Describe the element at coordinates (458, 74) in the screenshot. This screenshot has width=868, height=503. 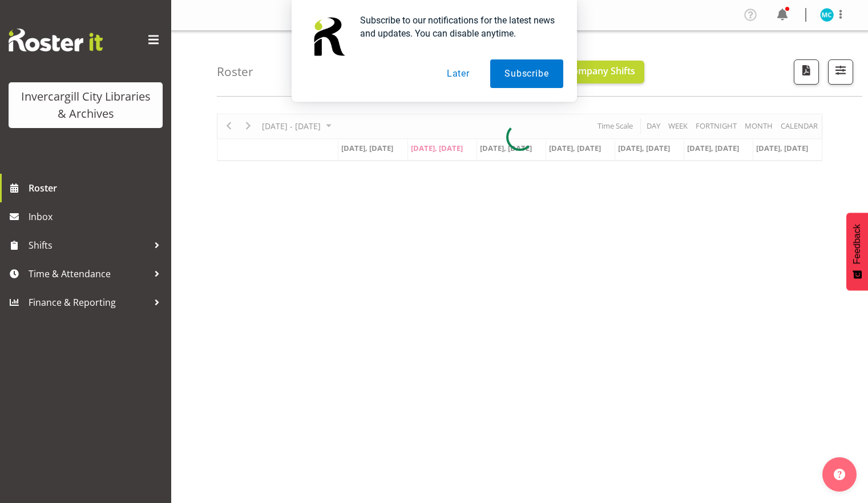
I see `button: Later` at that location.